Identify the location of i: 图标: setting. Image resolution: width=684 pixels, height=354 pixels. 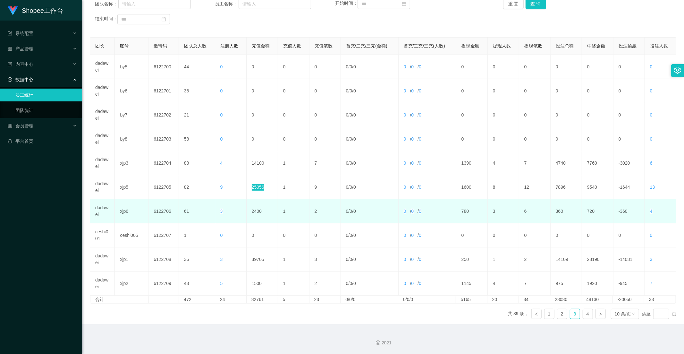
(677, 70).